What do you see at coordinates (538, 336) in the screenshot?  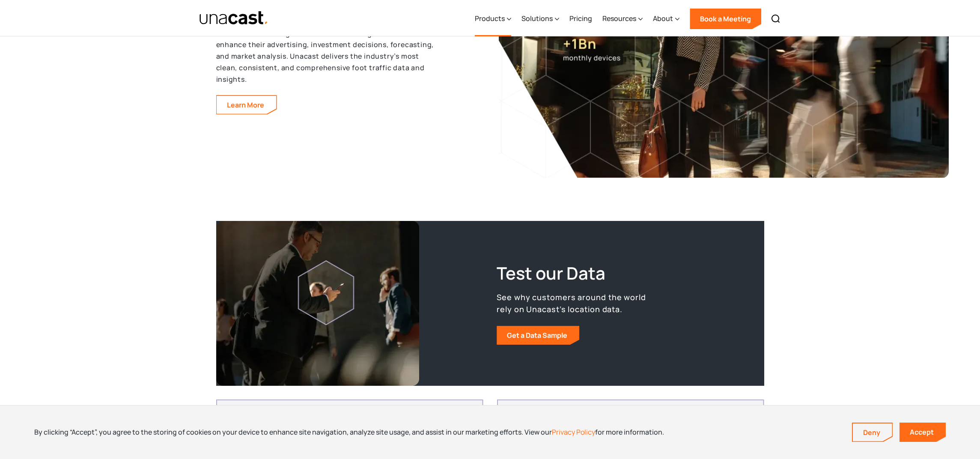 I see `a: Get a Data Sample` at bounding box center [538, 336].